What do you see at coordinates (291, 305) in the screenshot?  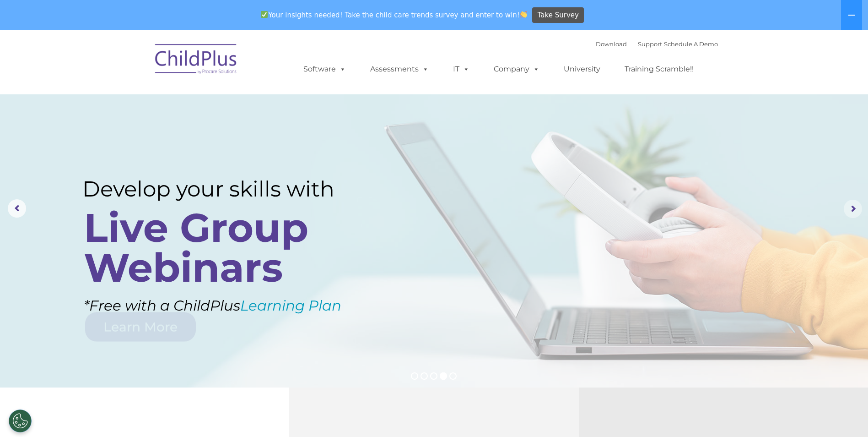 I see `a: Learning Plan` at bounding box center [291, 305].